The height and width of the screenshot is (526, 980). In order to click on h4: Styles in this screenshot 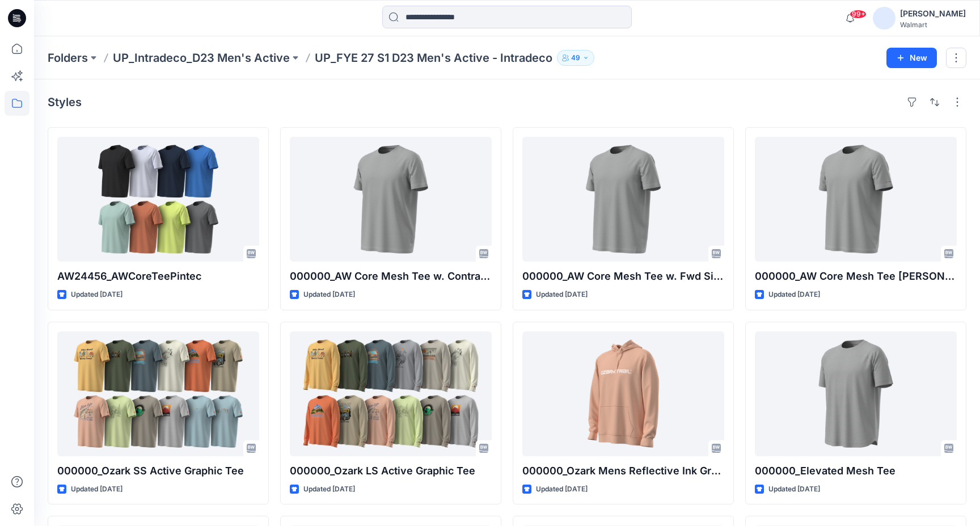, I will do `click(65, 102)`.